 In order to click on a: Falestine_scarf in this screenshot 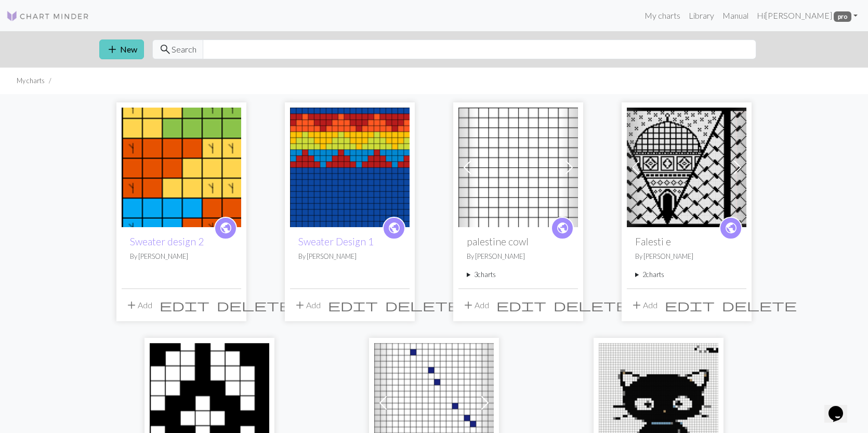, I will do `click(434, 401)`.